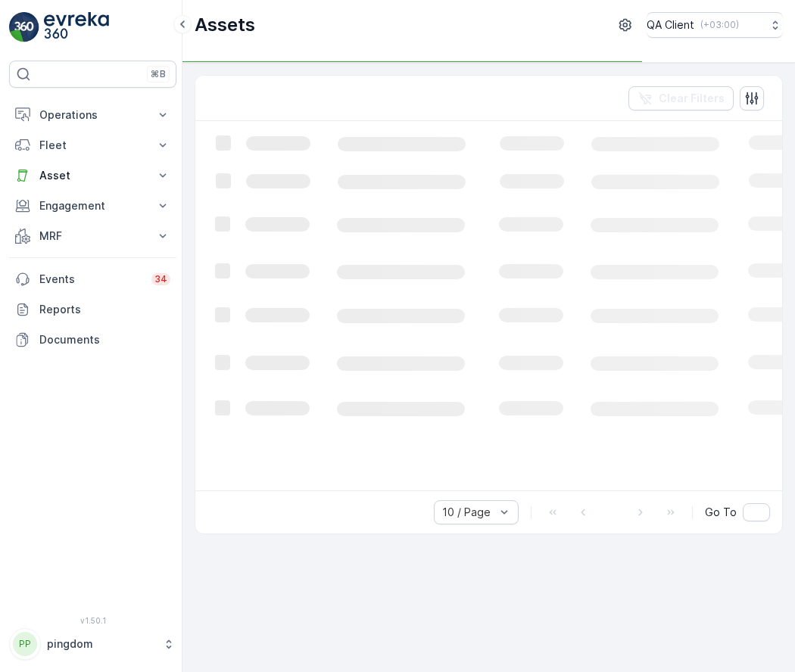 The height and width of the screenshot is (672, 795). I want to click on button: QA Client(+03:00), so click(715, 25).